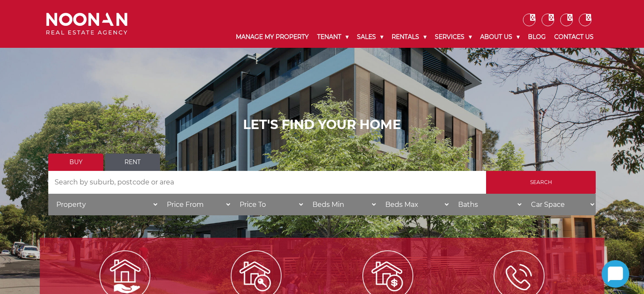 The height and width of the screenshot is (294, 644). I want to click on a: Services, so click(453, 37).